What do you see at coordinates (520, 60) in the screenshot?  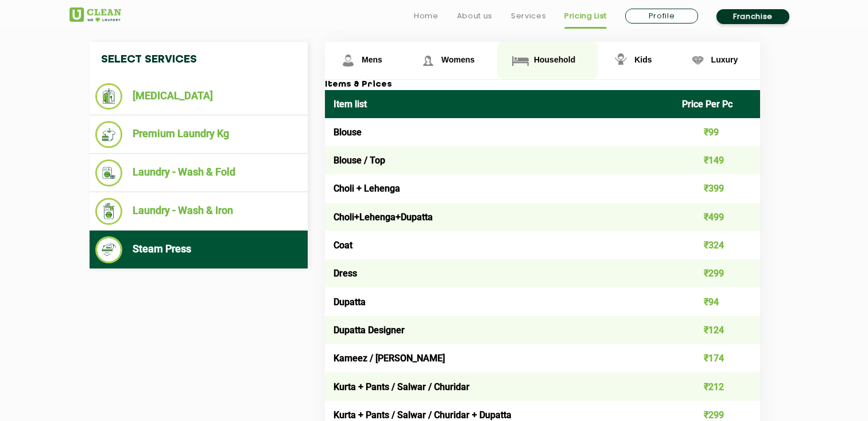 I see `img: Household` at bounding box center [520, 60].